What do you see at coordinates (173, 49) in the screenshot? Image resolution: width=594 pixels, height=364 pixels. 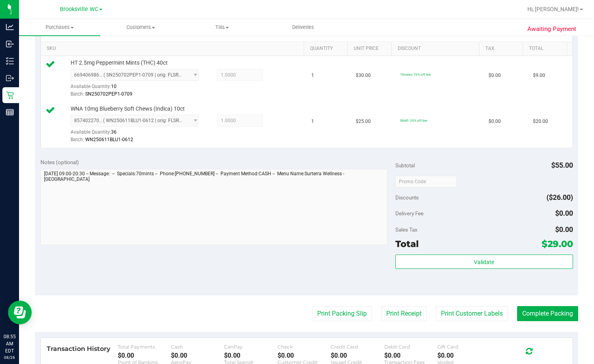 I see `a: SKU` at bounding box center [173, 49].